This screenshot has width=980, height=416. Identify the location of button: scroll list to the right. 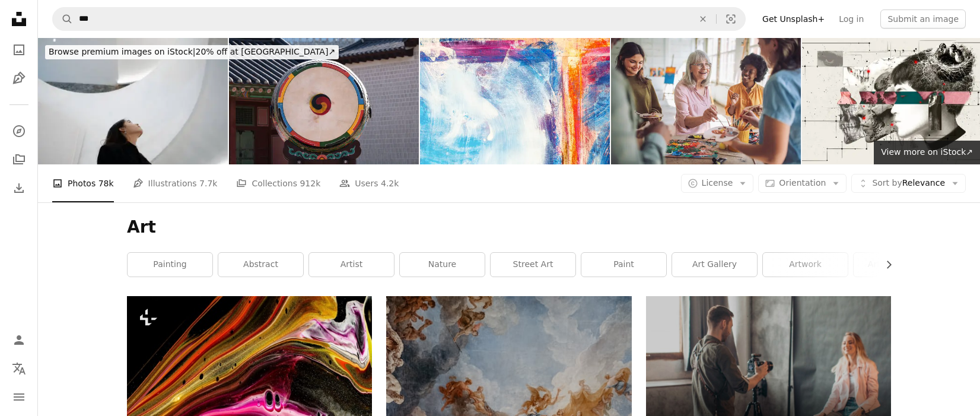
(884, 264).